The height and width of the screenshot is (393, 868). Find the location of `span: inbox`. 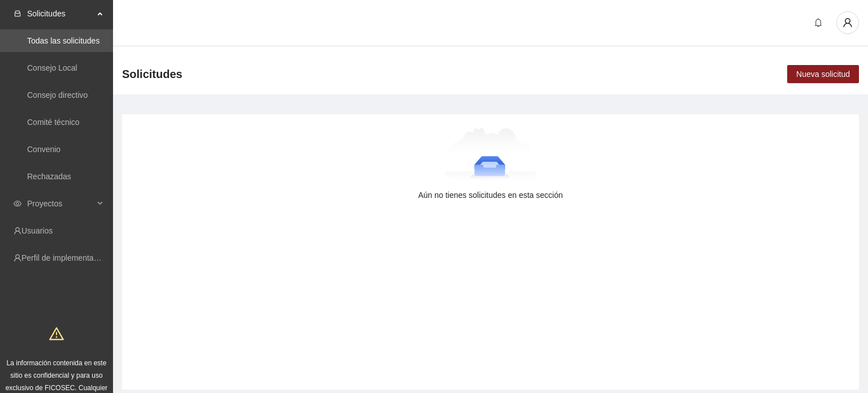

span: inbox is located at coordinates (17, 13).